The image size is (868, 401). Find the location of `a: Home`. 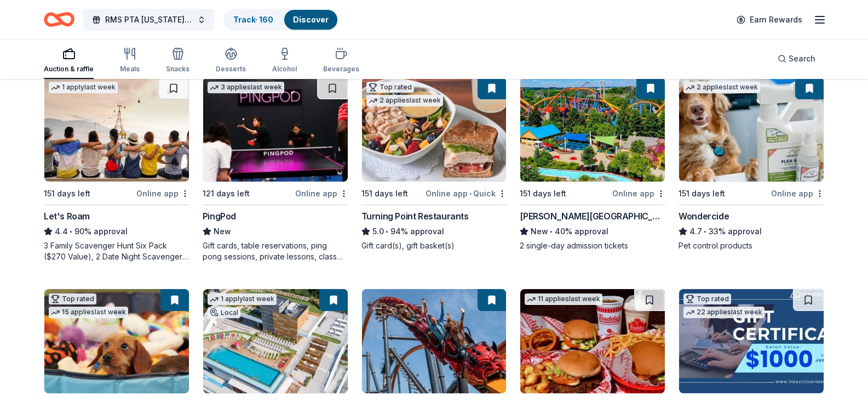

a: Home is located at coordinates (59, 19).